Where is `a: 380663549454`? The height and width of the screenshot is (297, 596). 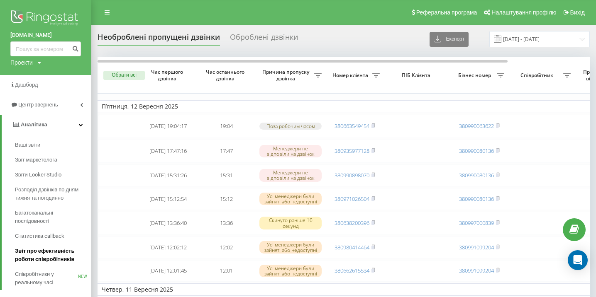 a: 380663549454 is located at coordinates (352, 126).